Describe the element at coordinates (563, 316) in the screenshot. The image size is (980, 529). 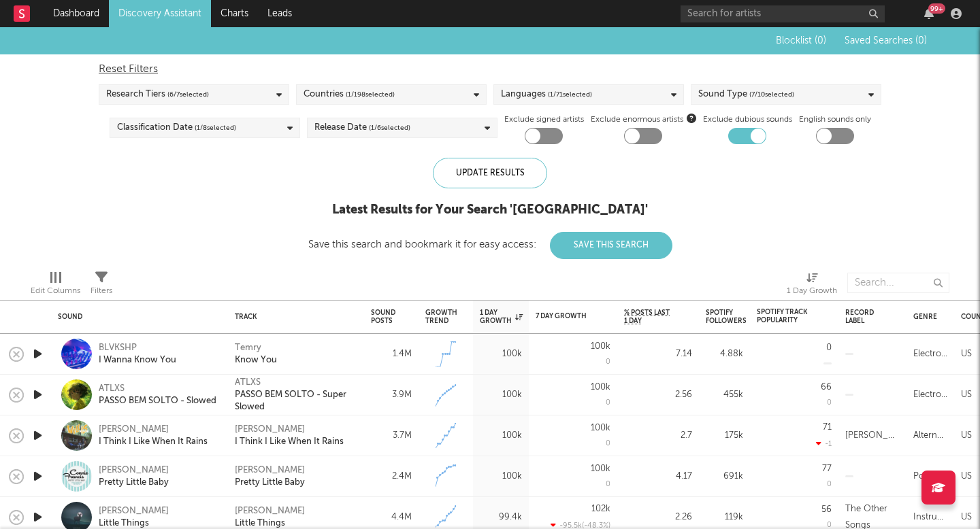
I see `div: 7 Day Growth` at that location.